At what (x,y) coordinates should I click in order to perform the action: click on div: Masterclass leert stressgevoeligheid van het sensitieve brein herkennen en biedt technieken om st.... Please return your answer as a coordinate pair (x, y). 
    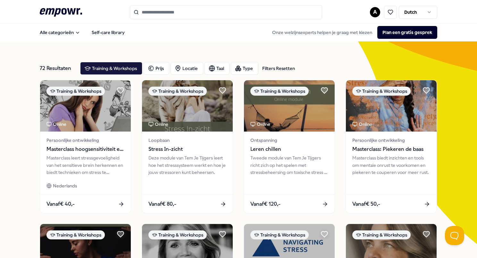
    Looking at the image, I should click on (85, 165).